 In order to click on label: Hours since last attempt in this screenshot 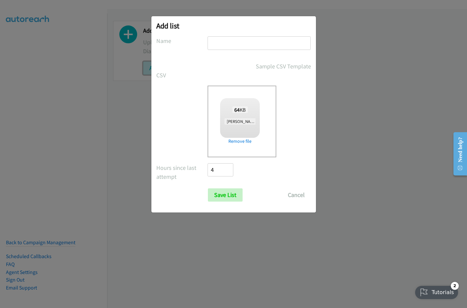, I will do `click(182, 172)`.